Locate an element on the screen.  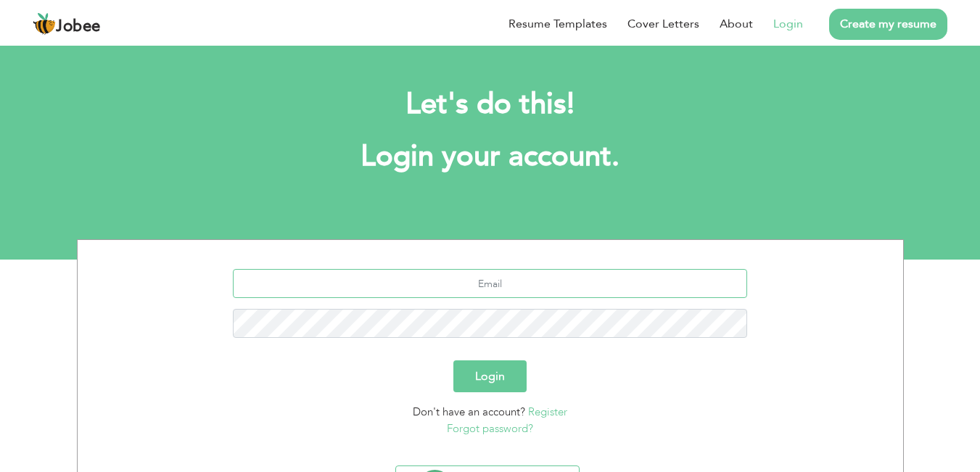
a: Forgot password? is located at coordinates (490, 428).